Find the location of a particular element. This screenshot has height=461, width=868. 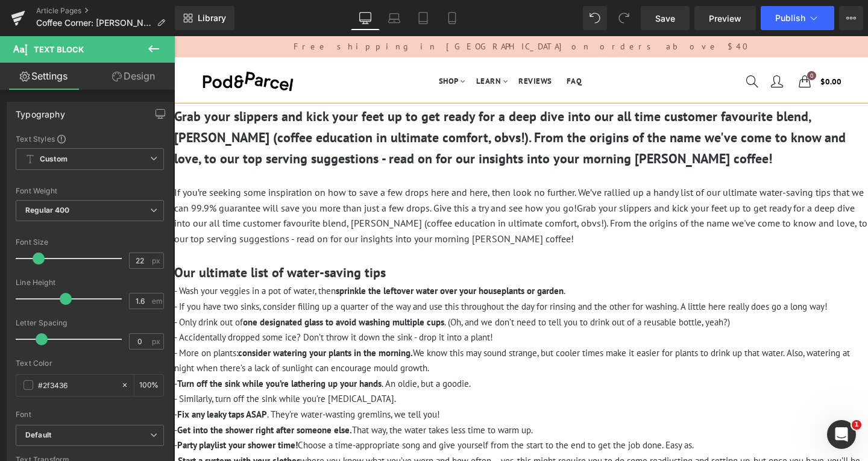

div: Typography is located at coordinates (40, 111).